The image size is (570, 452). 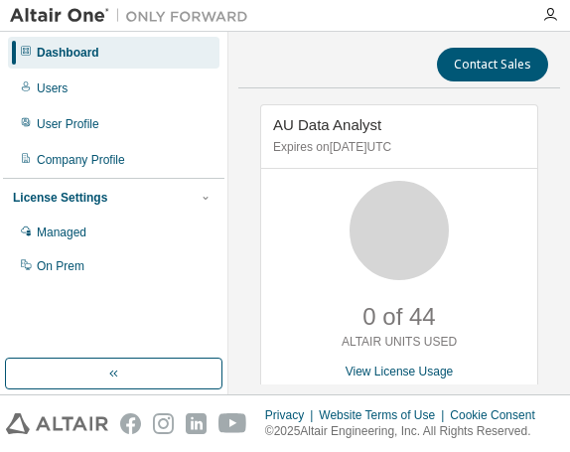 I want to click on a: View License Usage, so click(x=400, y=372).